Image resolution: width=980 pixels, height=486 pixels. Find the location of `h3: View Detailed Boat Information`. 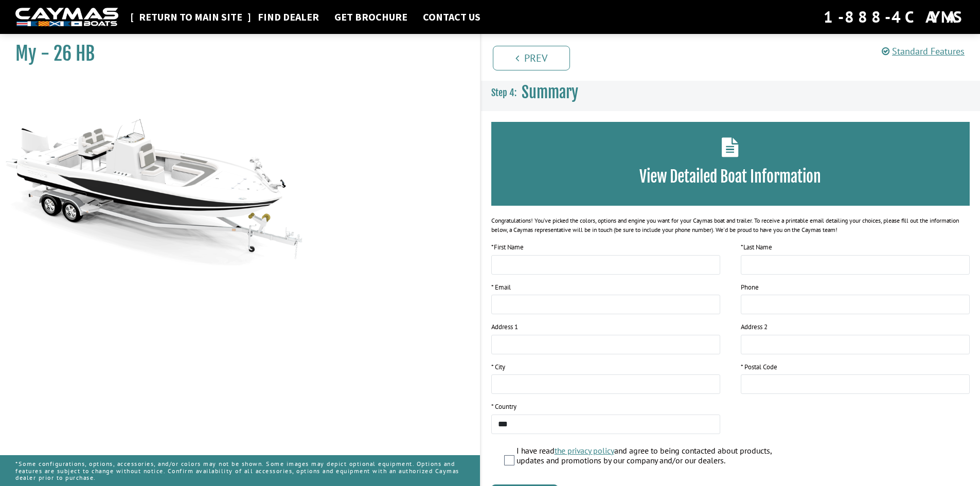

h3: View Detailed Boat Information is located at coordinates (731, 177).